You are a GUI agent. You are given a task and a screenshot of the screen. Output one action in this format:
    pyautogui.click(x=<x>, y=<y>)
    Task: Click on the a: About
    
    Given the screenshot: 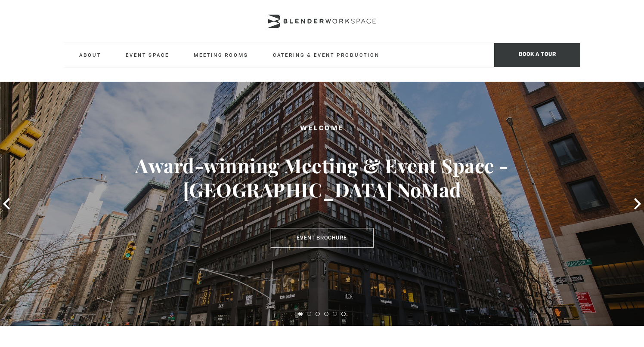 What is the action you would take?
    pyautogui.click(x=90, y=55)
    